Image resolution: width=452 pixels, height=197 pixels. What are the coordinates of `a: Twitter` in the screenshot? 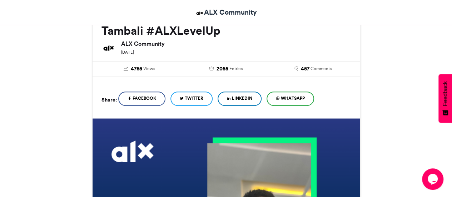 It's located at (192, 99).